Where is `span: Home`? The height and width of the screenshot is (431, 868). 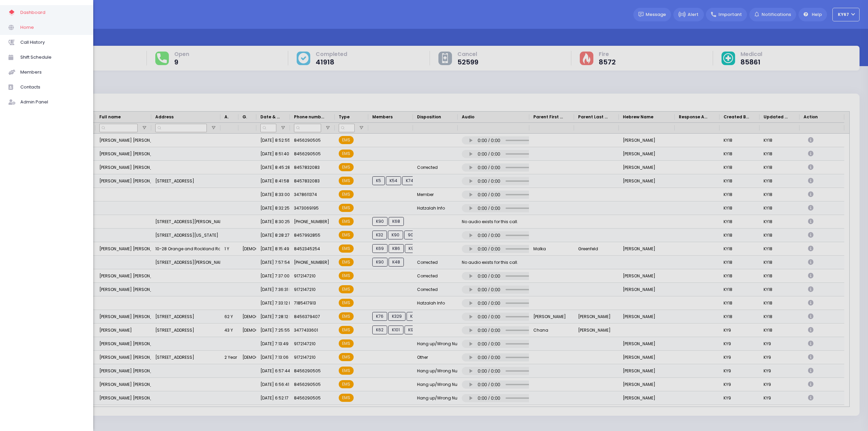 span: Home is located at coordinates (52, 28).